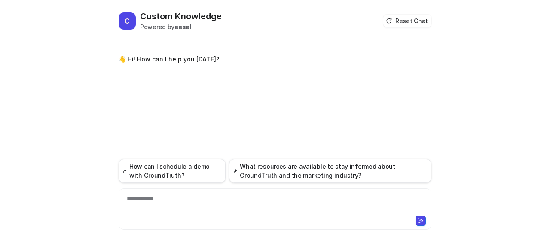  What do you see at coordinates (181, 27) in the screenshot?
I see `div: Powered by` at bounding box center [181, 27].